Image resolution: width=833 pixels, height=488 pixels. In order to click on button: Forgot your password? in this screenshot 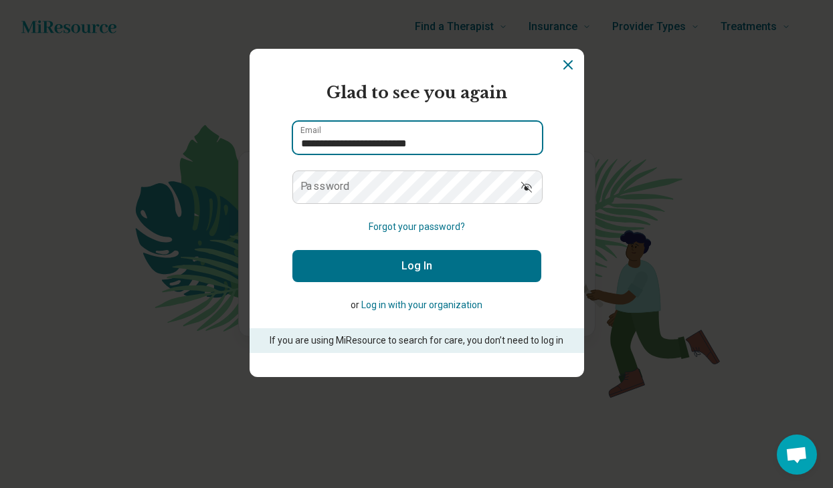, I will do `click(417, 227)`.